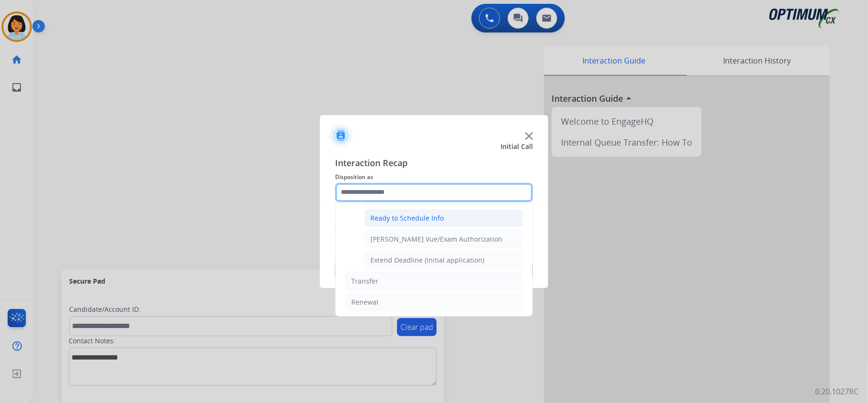 This screenshot has width=868, height=403. I want to click on span: Initial Call, so click(517, 146).